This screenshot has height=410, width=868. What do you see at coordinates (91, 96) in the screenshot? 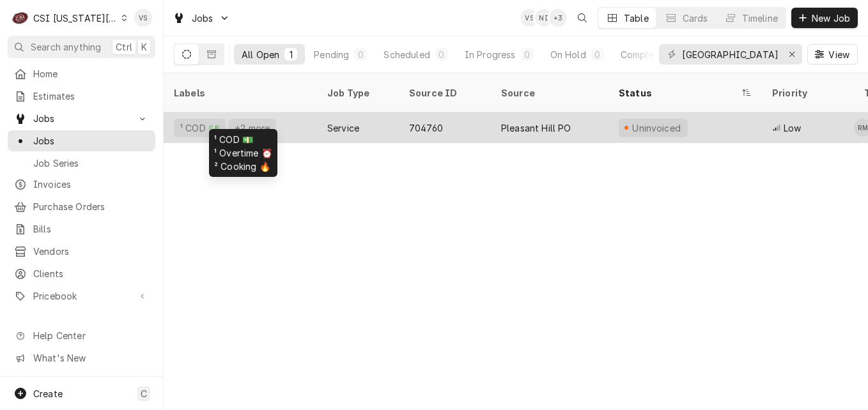
I see `span: Estimates` at bounding box center [91, 96].